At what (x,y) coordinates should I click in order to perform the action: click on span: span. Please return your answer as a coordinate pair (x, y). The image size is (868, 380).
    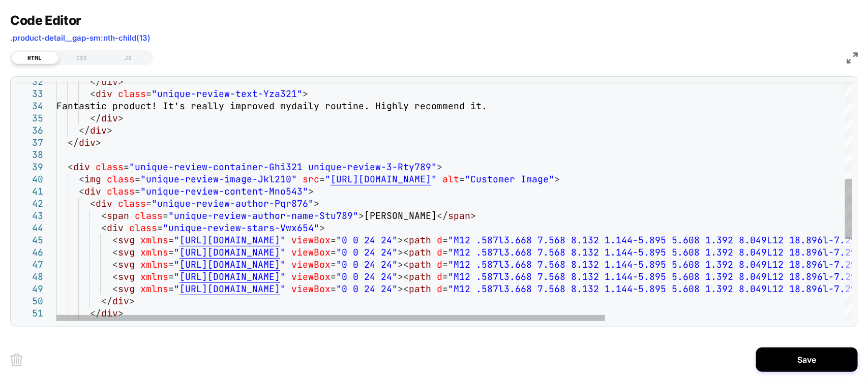
    Looking at the image, I should click on (459, 215).